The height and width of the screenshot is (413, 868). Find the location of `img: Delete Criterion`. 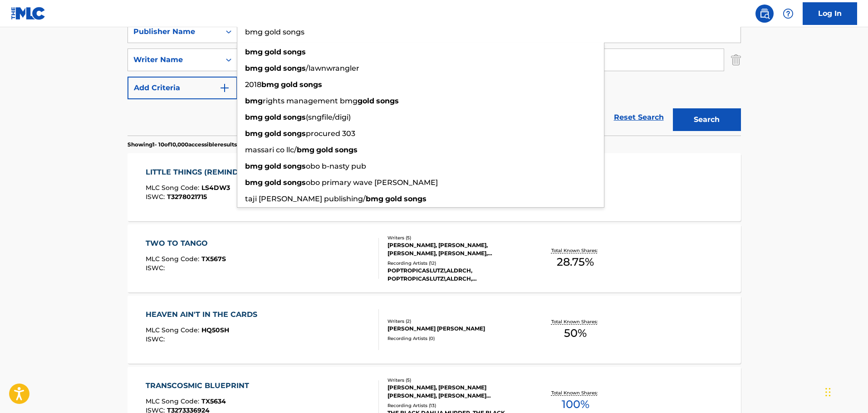

img: Delete Criterion is located at coordinates (736, 60).